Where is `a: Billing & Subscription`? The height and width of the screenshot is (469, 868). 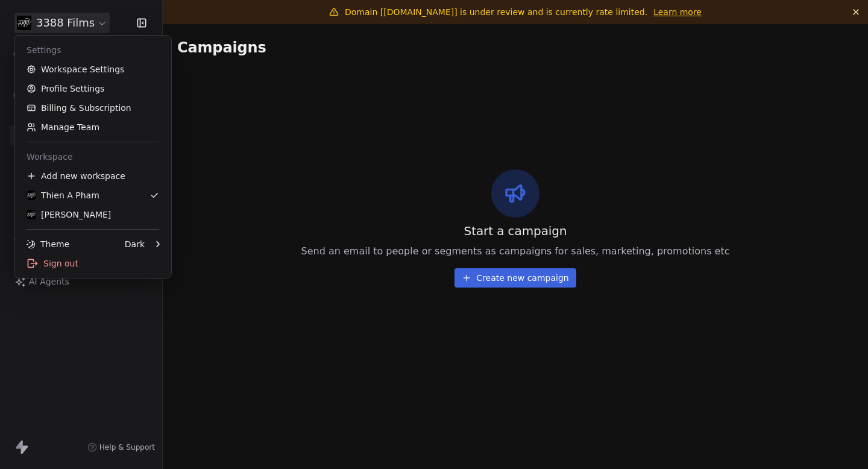
a: Billing & Subscription is located at coordinates (93, 108).